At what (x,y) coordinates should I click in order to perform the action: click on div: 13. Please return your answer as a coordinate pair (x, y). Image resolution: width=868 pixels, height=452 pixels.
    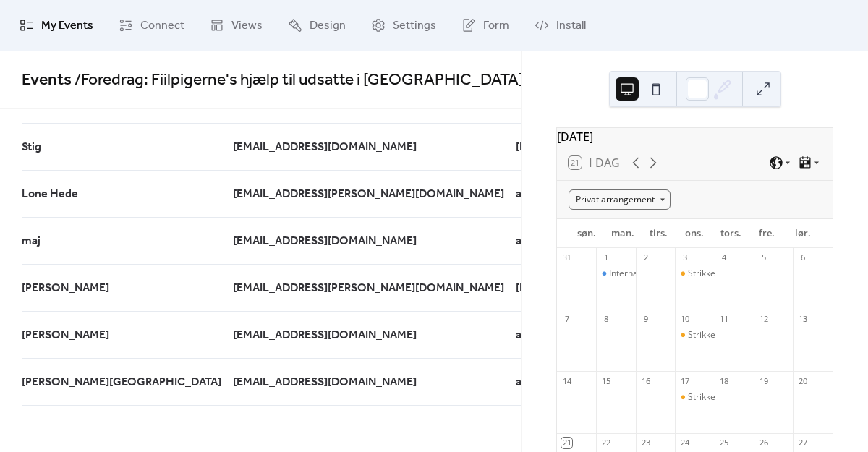
    Looking at the image, I should click on (803, 319).